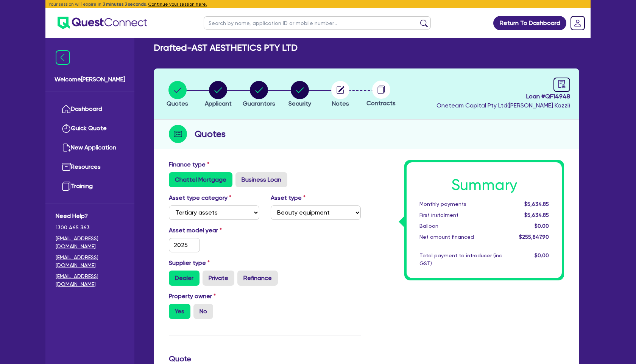  What do you see at coordinates (210, 134) in the screenshot?
I see `h2: Quotes` at bounding box center [210, 134].